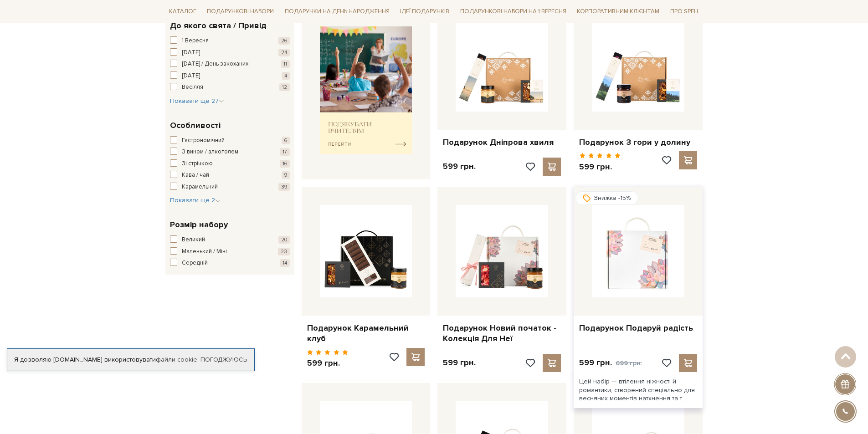 This screenshot has width=868, height=434. What do you see at coordinates (230, 141) in the screenshot?
I see `button: Гастрономічний 6` at bounding box center [230, 141].